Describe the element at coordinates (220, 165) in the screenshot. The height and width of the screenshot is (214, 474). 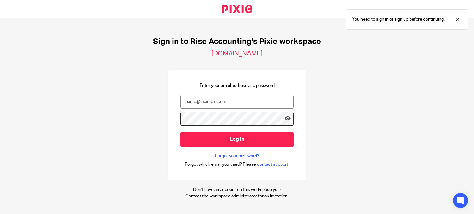
I see `span: Forgot which email you used? Please` at that location.